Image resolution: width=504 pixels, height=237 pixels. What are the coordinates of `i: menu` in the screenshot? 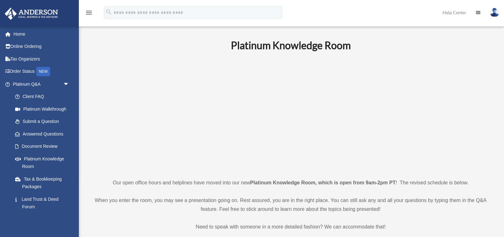 It's located at (89, 13).